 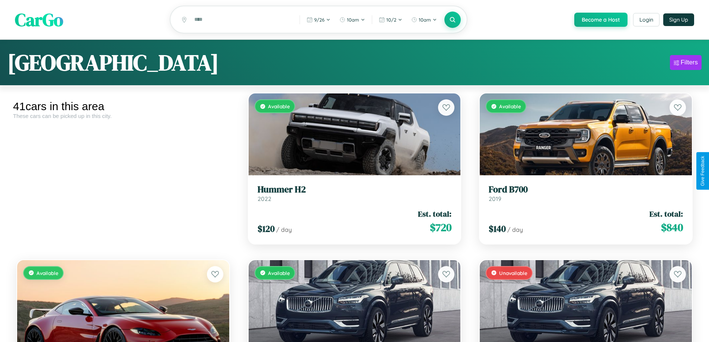 What do you see at coordinates (39, 20) in the screenshot?
I see `span: CarGo` at bounding box center [39, 20].